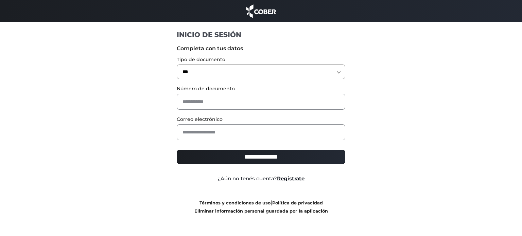 This screenshot has height=236, width=522. Describe the element at coordinates (290, 178) in the screenshot. I see `a: Registrate` at that location.